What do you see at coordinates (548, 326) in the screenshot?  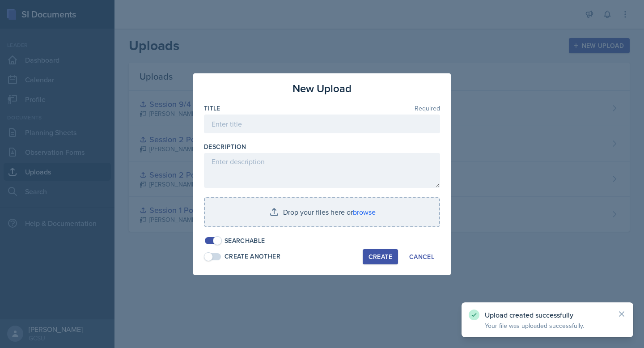 I see `p: Your file was uploaded successfully.` at bounding box center [548, 326].